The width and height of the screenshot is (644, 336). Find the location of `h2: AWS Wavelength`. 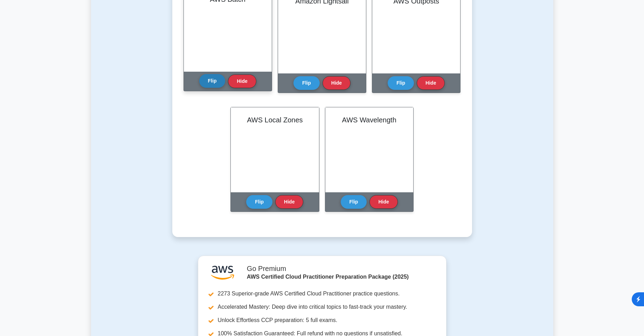

h2: AWS Wavelength is located at coordinates (369, 120).